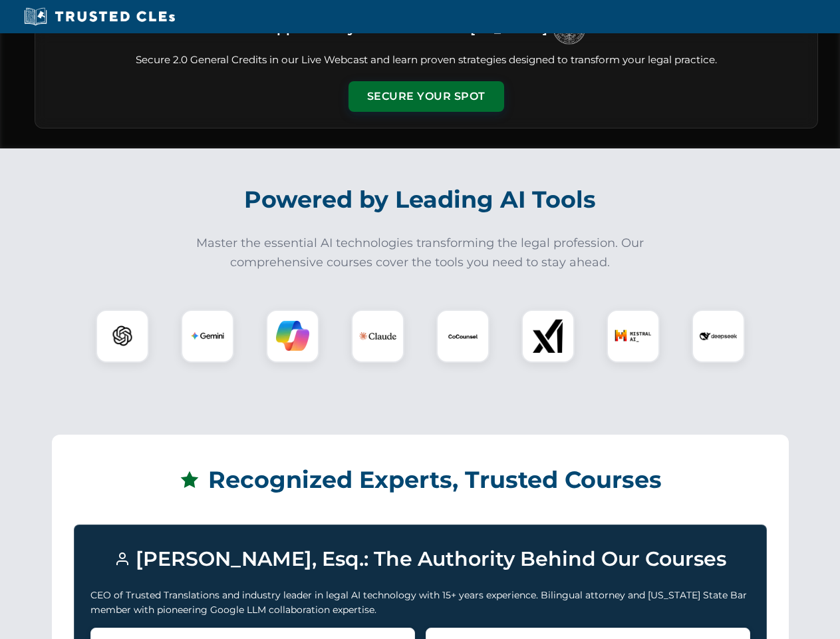 This screenshot has height=639, width=840. Describe the element at coordinates (718, 336) in the screenshot. I see `div: DeepSeek` at that location.